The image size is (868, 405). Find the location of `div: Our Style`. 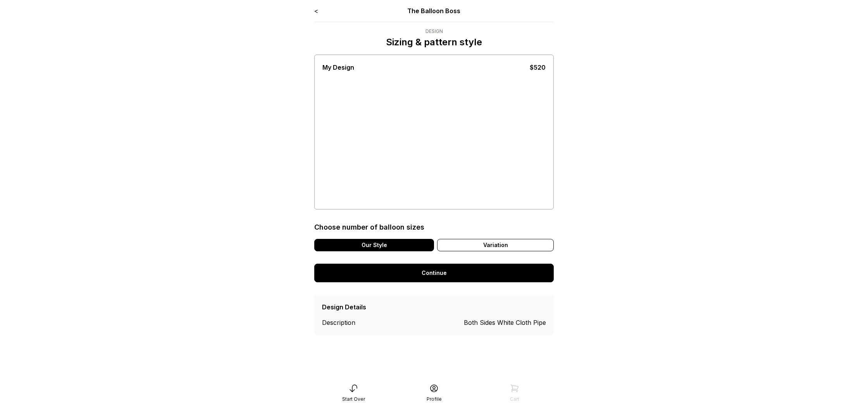

div: Our Style is located at coordinates (374, 245).